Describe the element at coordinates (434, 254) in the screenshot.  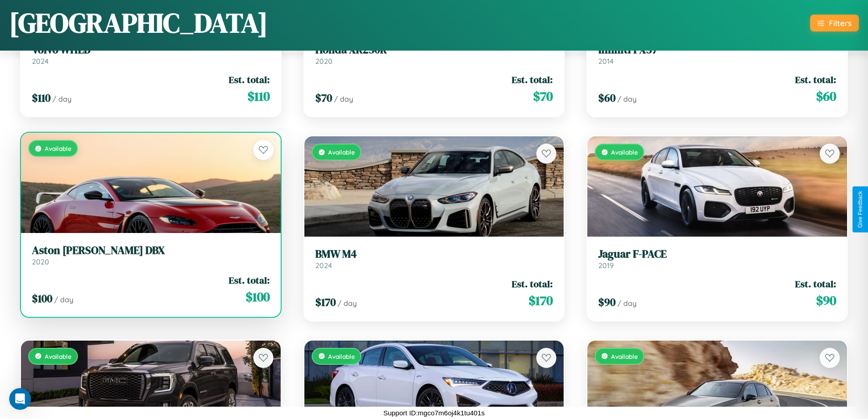
I see `h3: BMW M4` at that location.